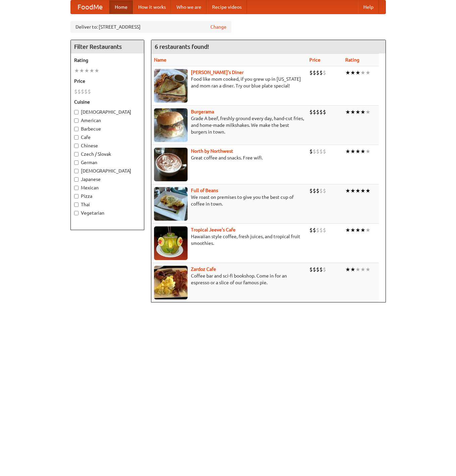 This screenshot has width=456, height=476. Describe the element at coordinates (77, 162) in the screenshot. I see `input: German` at that location.